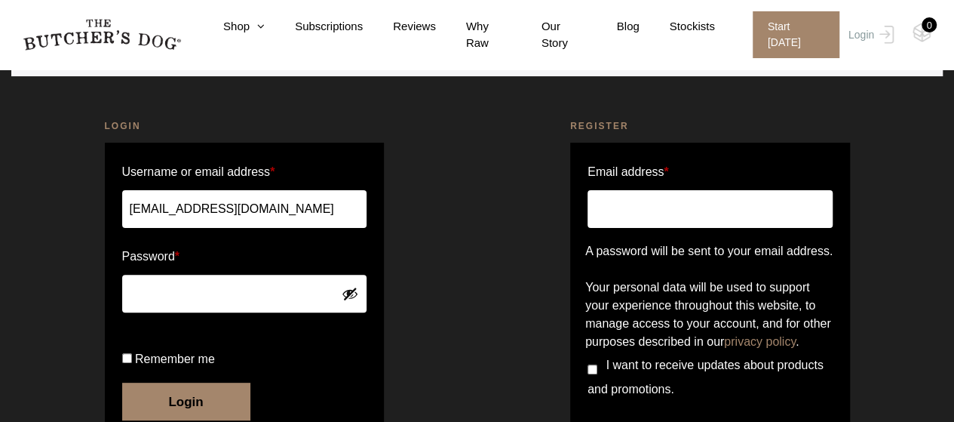  I want to click on input: I want to receive updates about products and promotions., so click(592, 369).